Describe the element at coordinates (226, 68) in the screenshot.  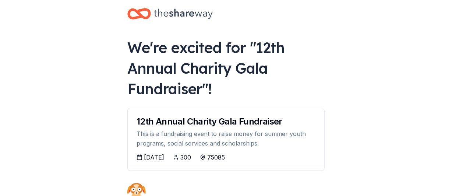
I see `div: We're excited for " 12th Annual Charity Gala Fundraiser "!` at that location.